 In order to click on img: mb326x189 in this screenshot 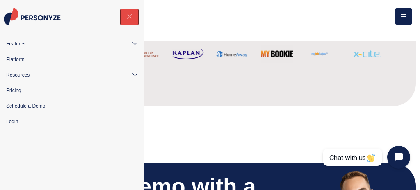, I will do `click(277, 54)`.